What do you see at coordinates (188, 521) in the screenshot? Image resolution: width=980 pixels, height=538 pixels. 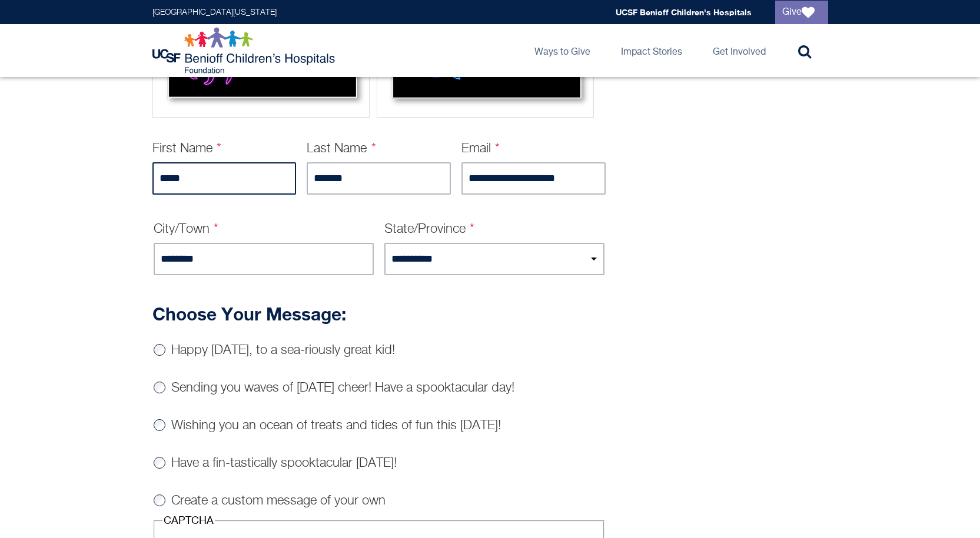 I see `legend: CAPTCHA` at bounding box center [188, 521].